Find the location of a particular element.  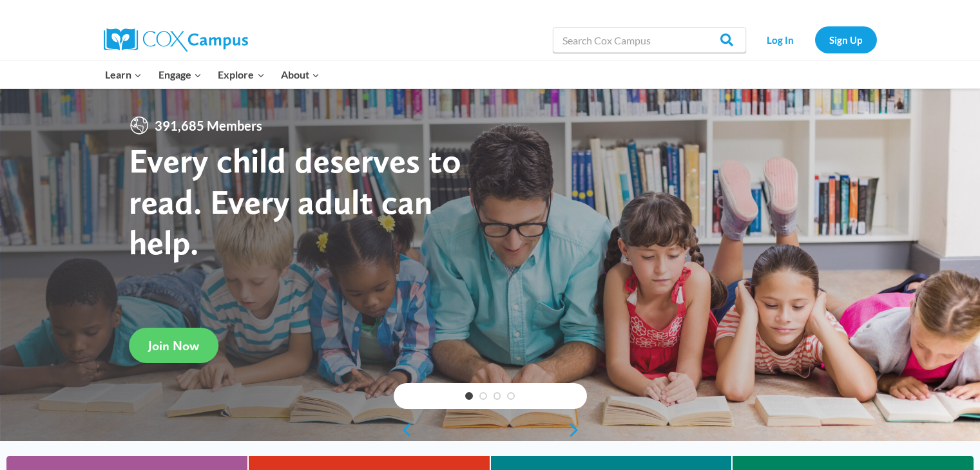

span: Learn is located at coordinates (123, 75).